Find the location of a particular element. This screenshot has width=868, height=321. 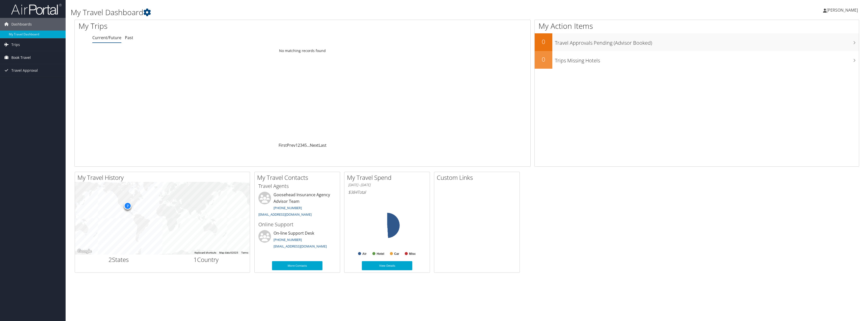

a: Terms (opens in new tab) is located at coordinates (245, 252).